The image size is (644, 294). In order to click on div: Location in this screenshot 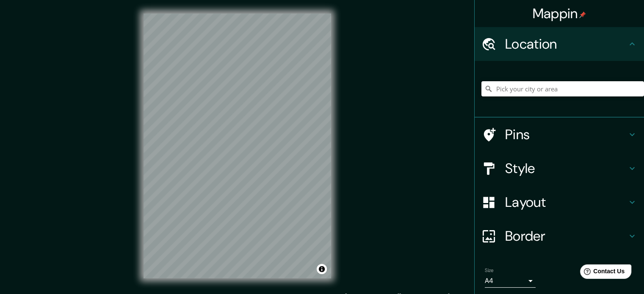, I will do `click(559, 44)`.